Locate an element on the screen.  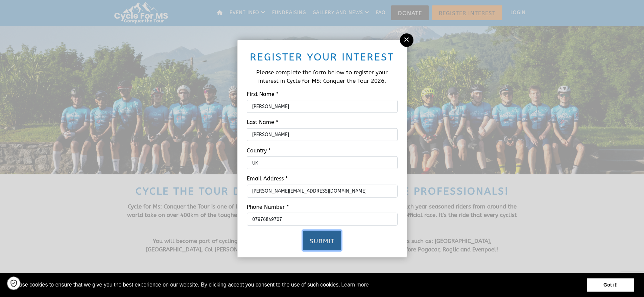
span: Please complete the form below to register your interest in Cycle for MS: Conquer the Tour 2026. is located at coordinates (322, 77).